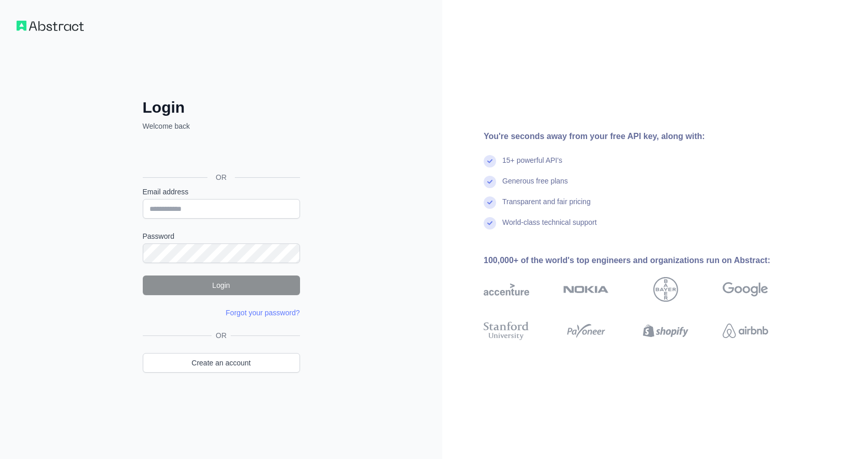 The image size is (868, 459). I want to click on a: Create an account, so click(221, 363).